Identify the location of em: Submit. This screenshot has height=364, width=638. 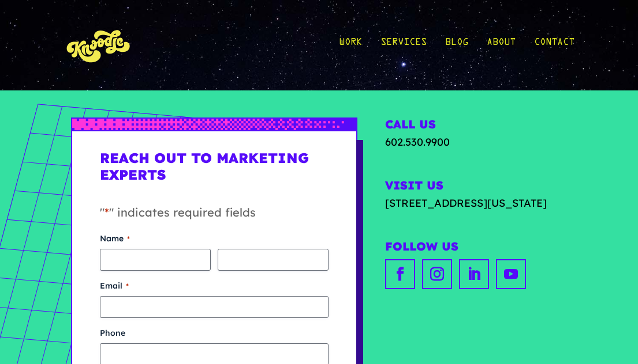
(189, 290).